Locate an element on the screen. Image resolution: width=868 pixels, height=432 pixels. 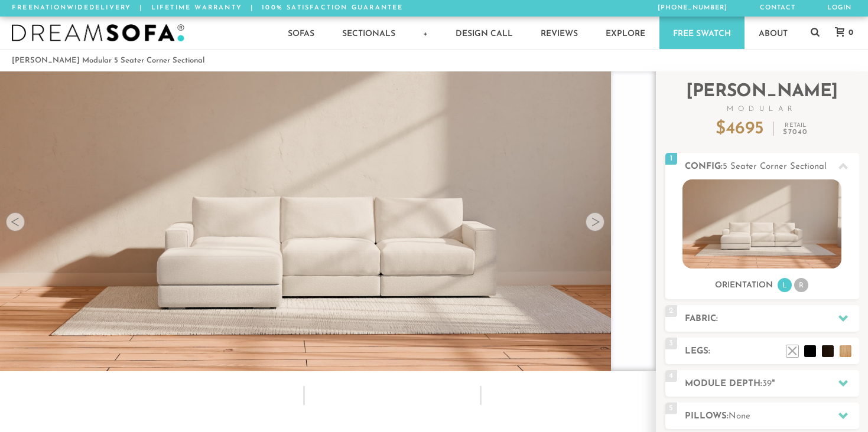
img: DreamSofa - Inspired By Life, Designed By You is located at coordinates (98, 33).